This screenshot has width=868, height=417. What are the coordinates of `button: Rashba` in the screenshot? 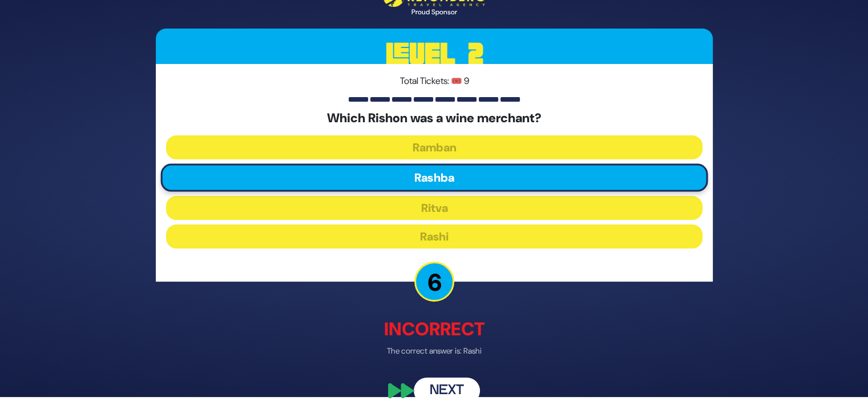 It's located at (434, 177).